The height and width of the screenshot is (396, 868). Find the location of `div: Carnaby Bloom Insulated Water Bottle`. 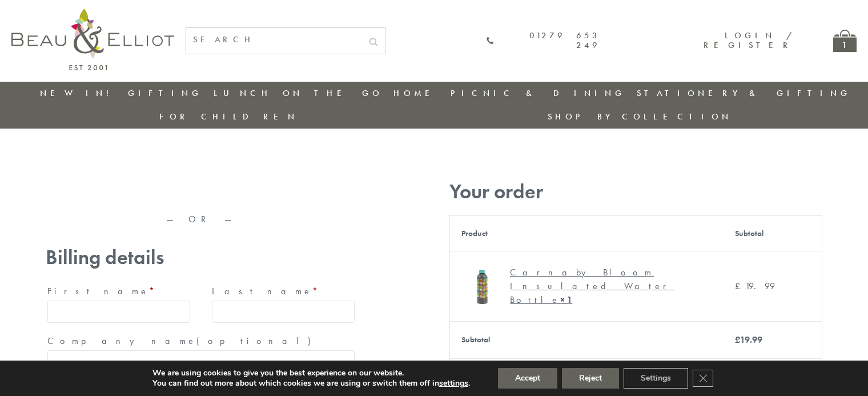

div: Carnaby Bloom Insulated Water Bottle is located at coordinates (606, 287).